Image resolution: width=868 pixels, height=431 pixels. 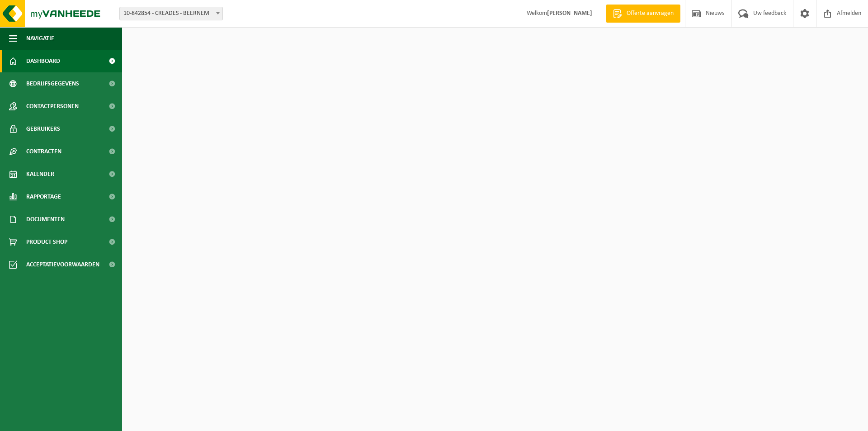 I want to click on span: Acceptatievoorwaarden, so click(x=63, y=264).